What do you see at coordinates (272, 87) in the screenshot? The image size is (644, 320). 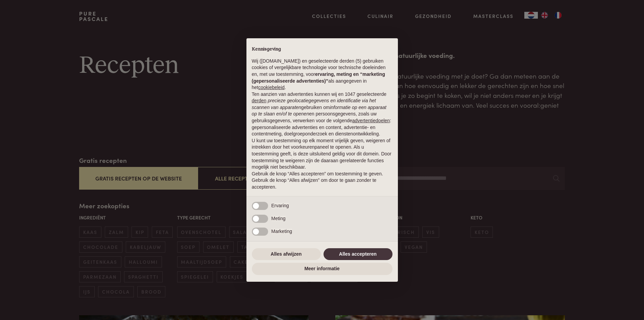 I see `a: cookiebeleid` at bounding box center [272, 87].